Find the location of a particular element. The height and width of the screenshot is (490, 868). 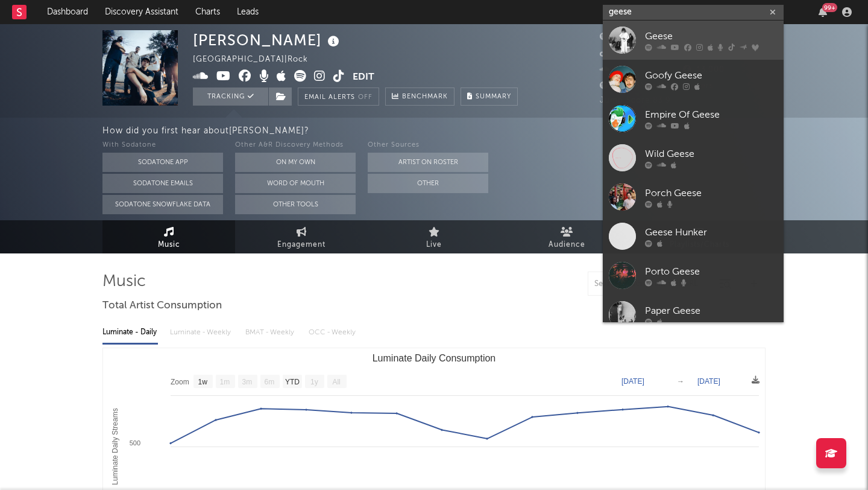

span: Jump Score: 83.9 is located at coordinates (635, 100).